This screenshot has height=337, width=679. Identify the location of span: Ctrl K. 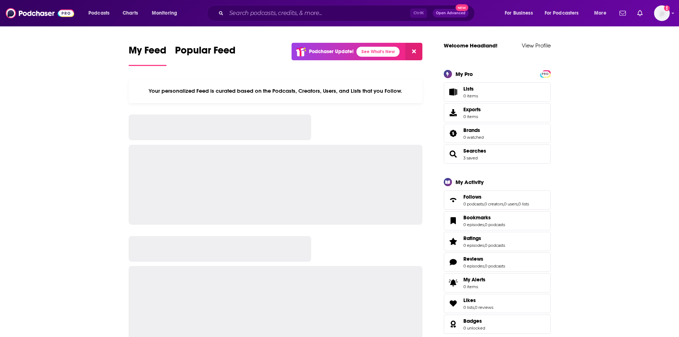
(419, 13).